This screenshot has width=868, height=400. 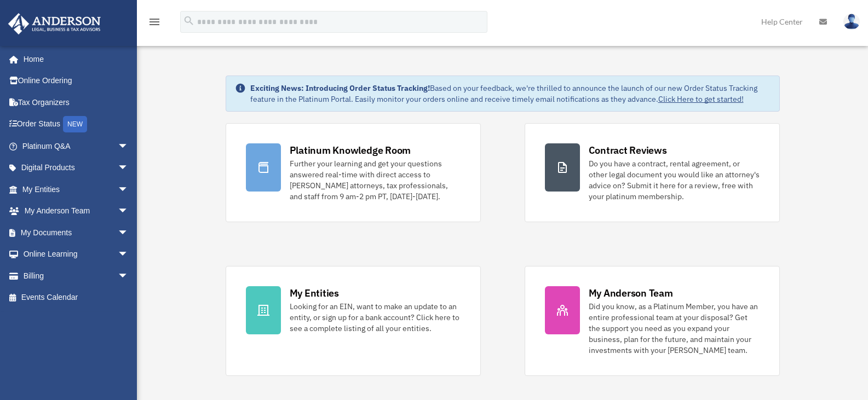 I want to click on a: My Entitiesarrow_drop_down, so click(x=76, y=189).